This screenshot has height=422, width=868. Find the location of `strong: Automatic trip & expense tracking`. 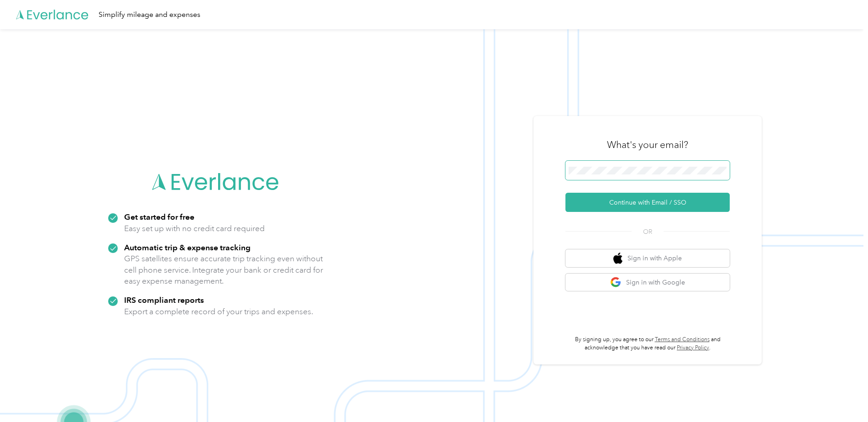

strong: Automatic trip & expense tracking is located at coordinates (187, 247).